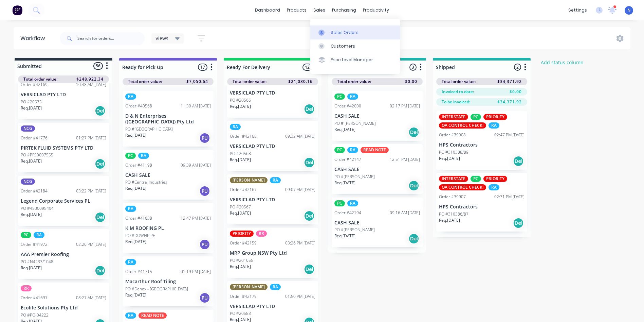  I want to click on p: PO #20567, so click(240, 207).